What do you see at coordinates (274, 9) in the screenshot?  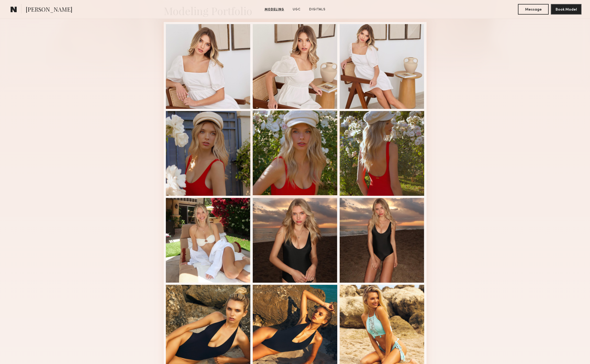 I see `a: Modeling` at bounding box center [274, 9].